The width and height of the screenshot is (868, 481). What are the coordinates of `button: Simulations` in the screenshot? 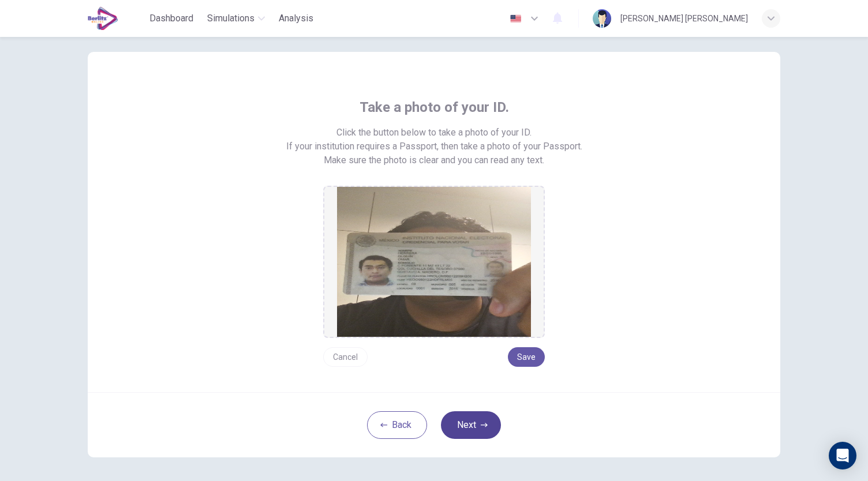 It's located at (236, 19).